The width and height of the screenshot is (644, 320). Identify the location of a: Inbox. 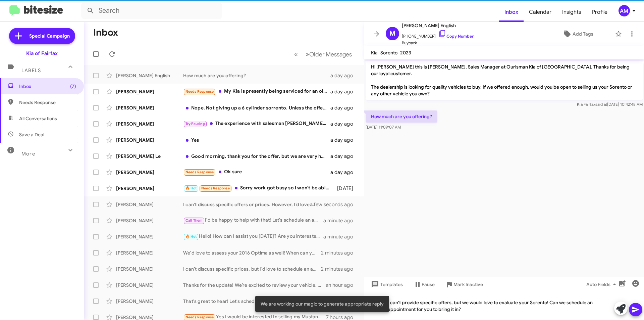
(512, 12).